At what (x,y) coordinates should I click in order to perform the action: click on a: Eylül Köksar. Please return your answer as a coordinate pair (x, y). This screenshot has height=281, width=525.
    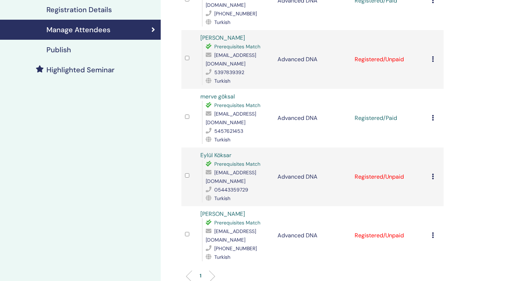
    Looking at the image, I should click on (216, 155).